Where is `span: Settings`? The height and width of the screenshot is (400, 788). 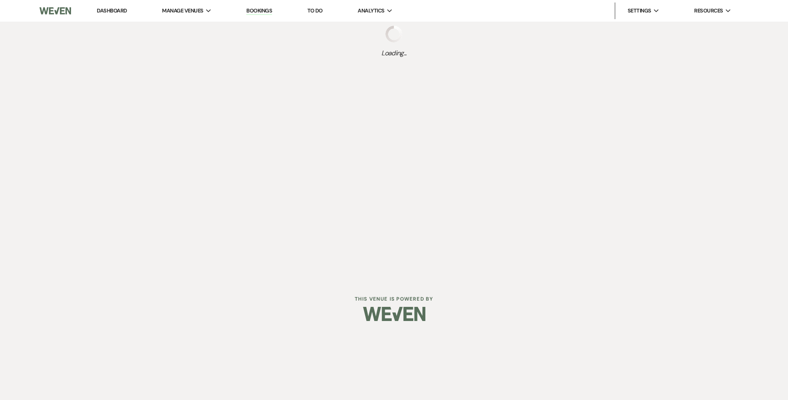 span: Settings is located at coordinates (640, 11).